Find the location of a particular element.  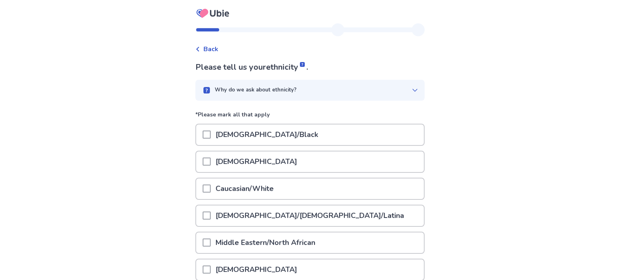

span: ethnicity is located at coordinates (286, 67).